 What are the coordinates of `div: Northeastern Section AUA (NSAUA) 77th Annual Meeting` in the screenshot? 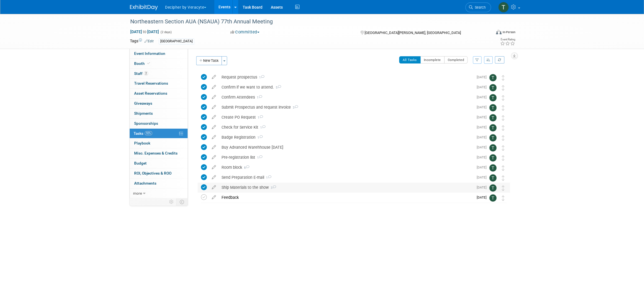 It's located at (305, 22).